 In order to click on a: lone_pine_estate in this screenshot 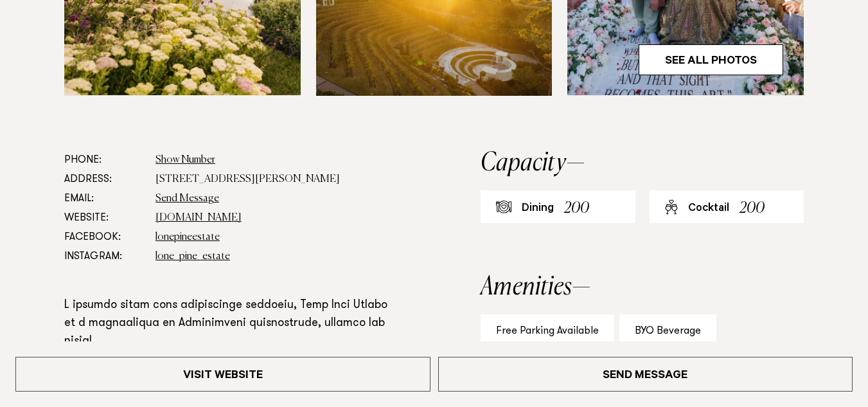, I will do `click(193, 257)`.